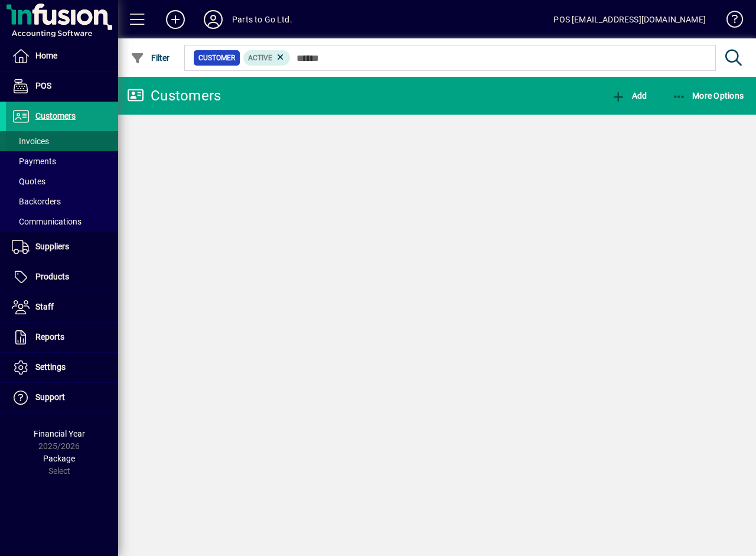 The width and height of the screenshot is (756, 556). What do you see at coordinates (36, 202) in the screenshot?
I see `span: Backorders` at bounding box center [36, 202].